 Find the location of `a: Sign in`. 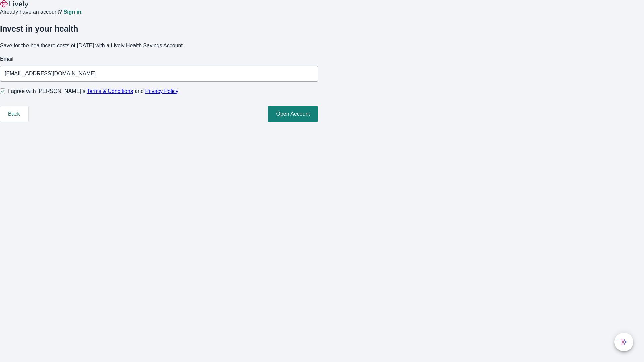

a: Sign in is located at coordinates (72, 12).